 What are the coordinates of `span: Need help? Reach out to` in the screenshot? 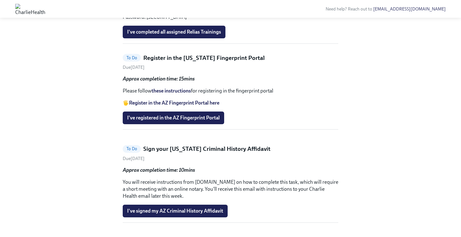 It's located at (386, 9).